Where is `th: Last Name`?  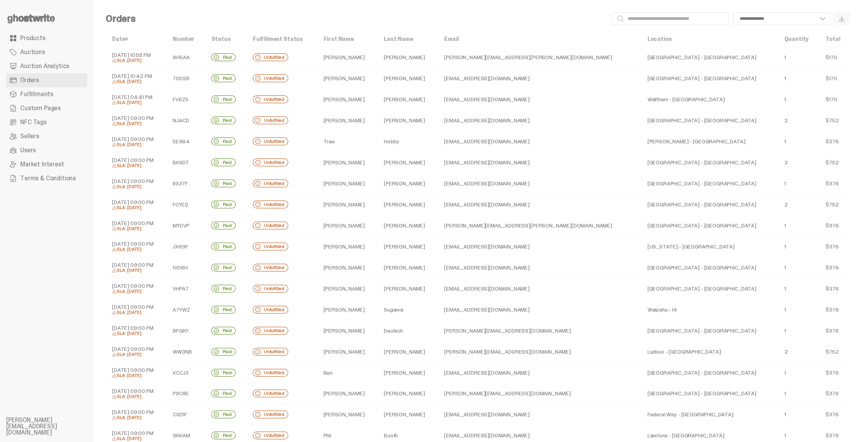 th: Last Name is located at coordinates (408, 39).